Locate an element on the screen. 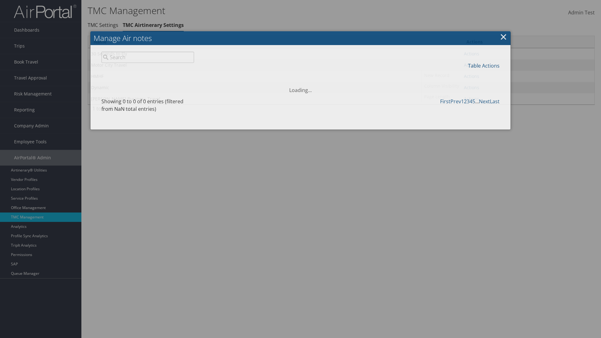 This screenshot has height=338, width=601. a: Table Actions is located at coordinates (484, 66).